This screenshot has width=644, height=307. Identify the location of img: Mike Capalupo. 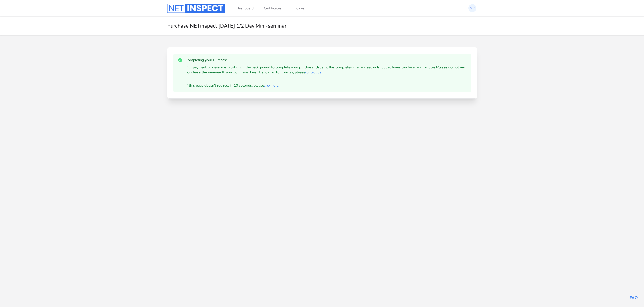
(472, 8).